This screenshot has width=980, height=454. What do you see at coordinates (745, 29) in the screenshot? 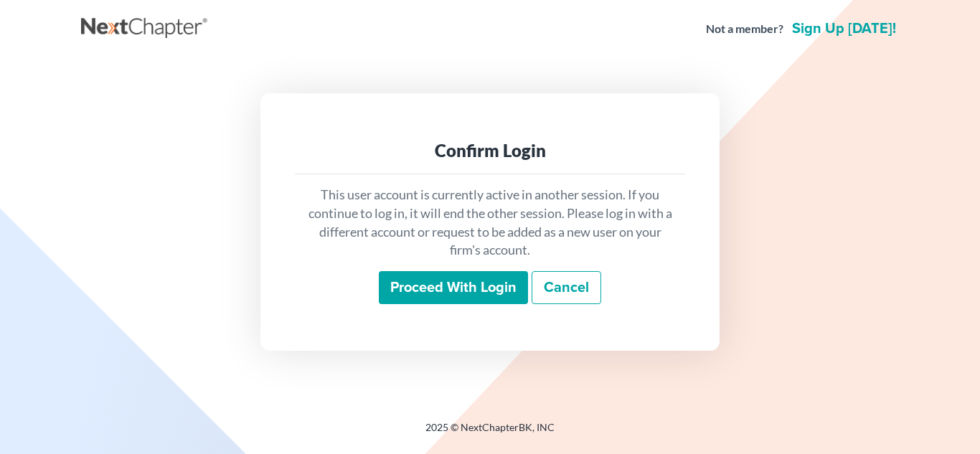
I see `strong: Not a member?` at bounding box center [745, 29].